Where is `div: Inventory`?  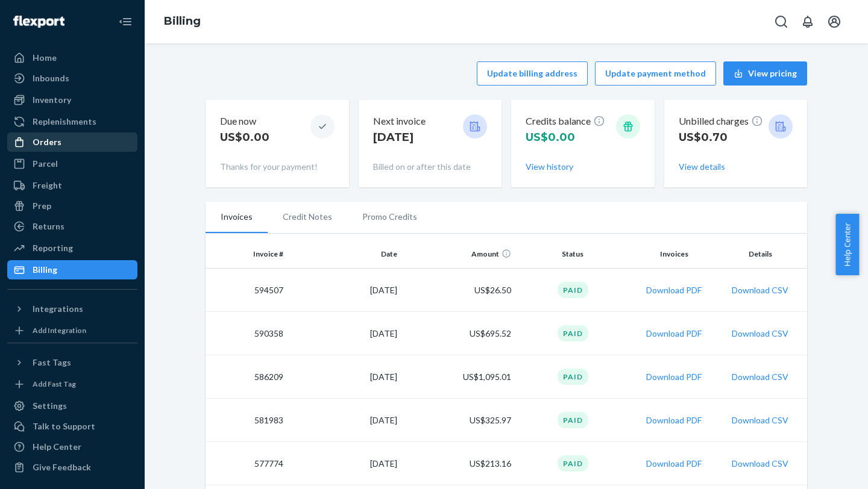 div: Inventory is located at coordinates (52, 100).